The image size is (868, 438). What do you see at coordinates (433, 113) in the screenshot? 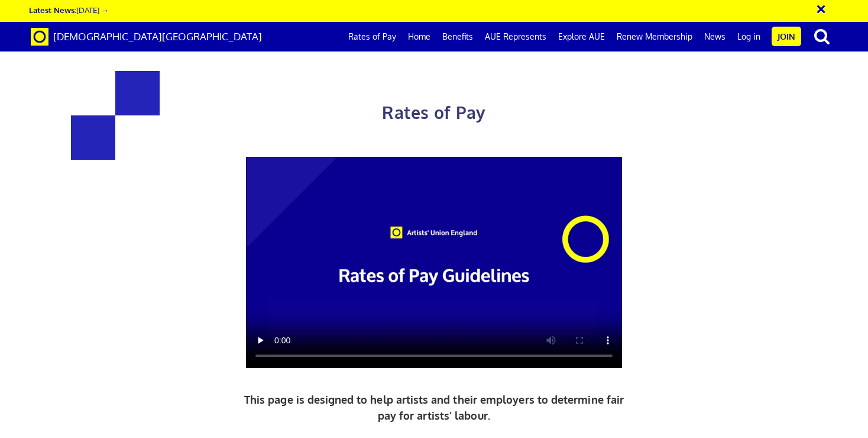
I see `span: Rates of Pay` at bounding box center [433, 113].